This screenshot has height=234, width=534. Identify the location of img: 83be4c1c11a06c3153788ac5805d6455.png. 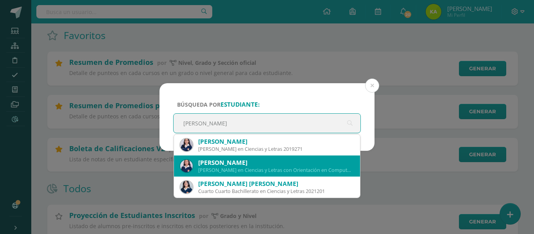
(187, 166).